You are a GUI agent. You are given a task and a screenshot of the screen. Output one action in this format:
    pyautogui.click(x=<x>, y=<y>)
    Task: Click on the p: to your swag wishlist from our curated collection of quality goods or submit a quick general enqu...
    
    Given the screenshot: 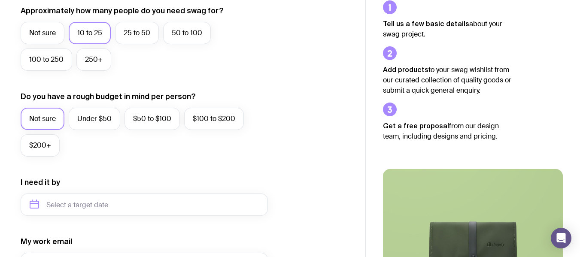 What is the action you would take?
    pyautogui.click(x=447, y=80)
    